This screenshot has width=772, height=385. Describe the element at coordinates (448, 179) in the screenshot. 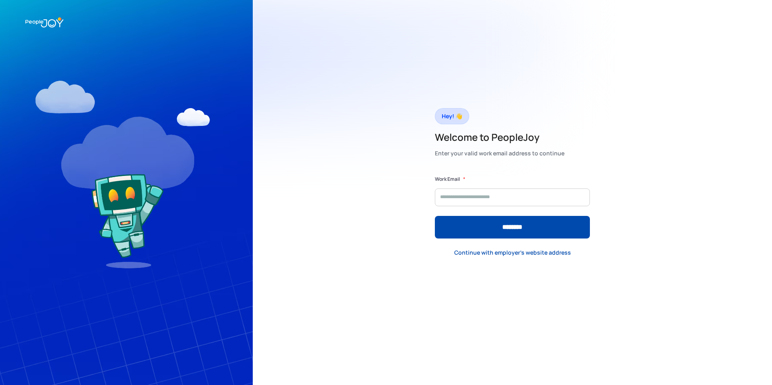

I see `label: Work Email` at that location.